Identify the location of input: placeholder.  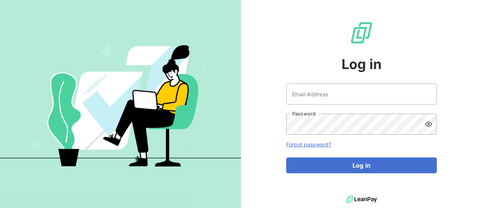
(362, 94).